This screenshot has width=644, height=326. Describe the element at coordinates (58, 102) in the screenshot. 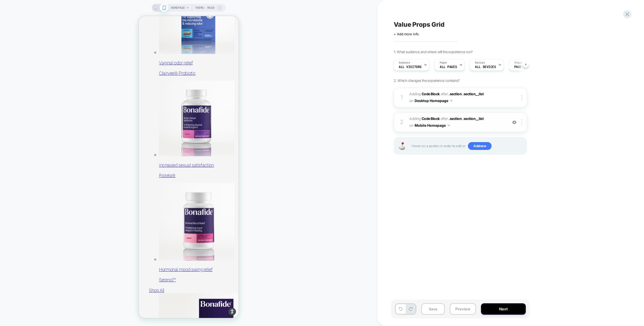

I see `img: Ristela` at that location.